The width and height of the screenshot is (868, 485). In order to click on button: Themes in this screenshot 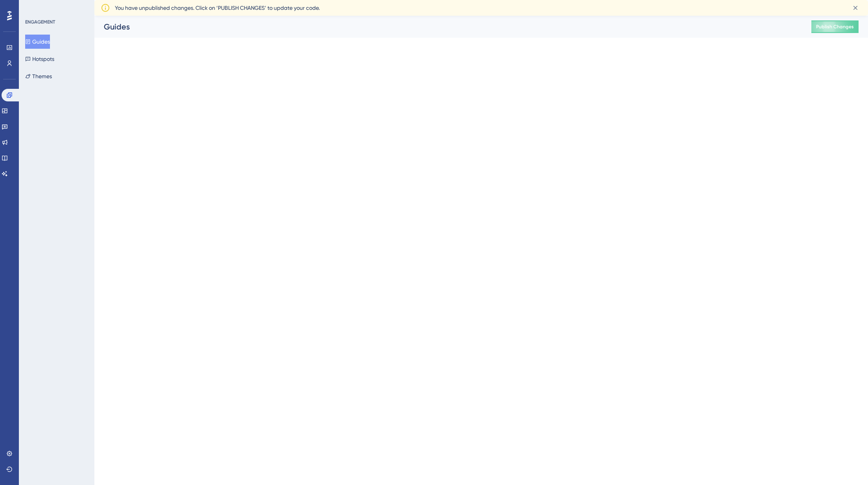, I will do `click(39, 76)`.